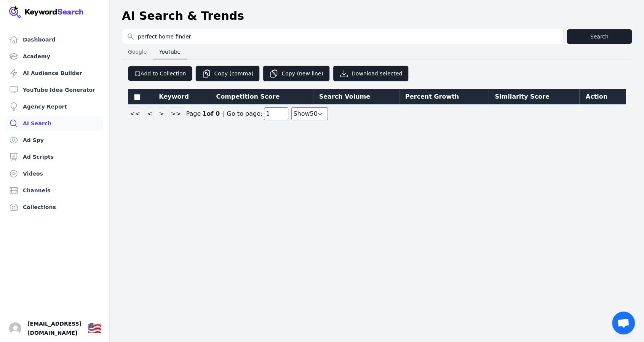 This screenshot has height=342, width=644. I want to click on div: Download selected, so click(371, 73).